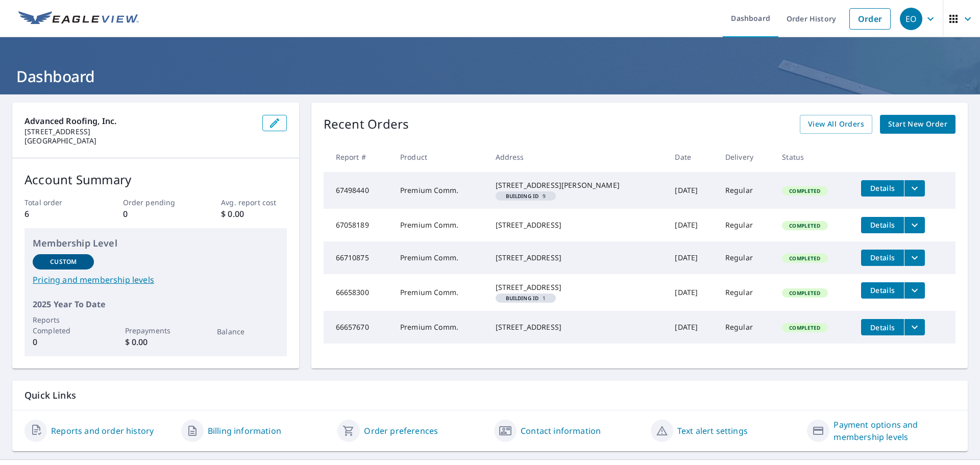 The image size is (980, 465). Describe the element at coordinates (57, 202) in the screenshot. I see `p: Total order` at that location.